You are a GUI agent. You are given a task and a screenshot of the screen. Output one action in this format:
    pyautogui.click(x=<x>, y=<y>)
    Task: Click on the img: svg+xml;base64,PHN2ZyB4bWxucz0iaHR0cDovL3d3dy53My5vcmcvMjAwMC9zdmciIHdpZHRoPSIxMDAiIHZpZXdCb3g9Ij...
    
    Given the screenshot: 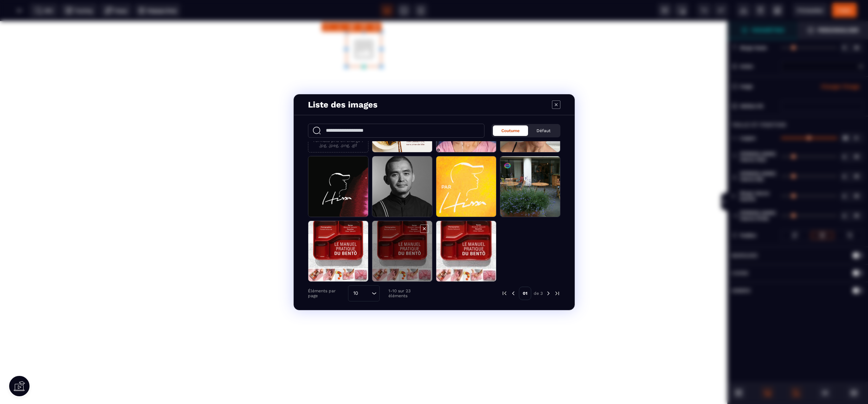 What is the action you would take?
    pyautogui.click(x=364, y=28)
    